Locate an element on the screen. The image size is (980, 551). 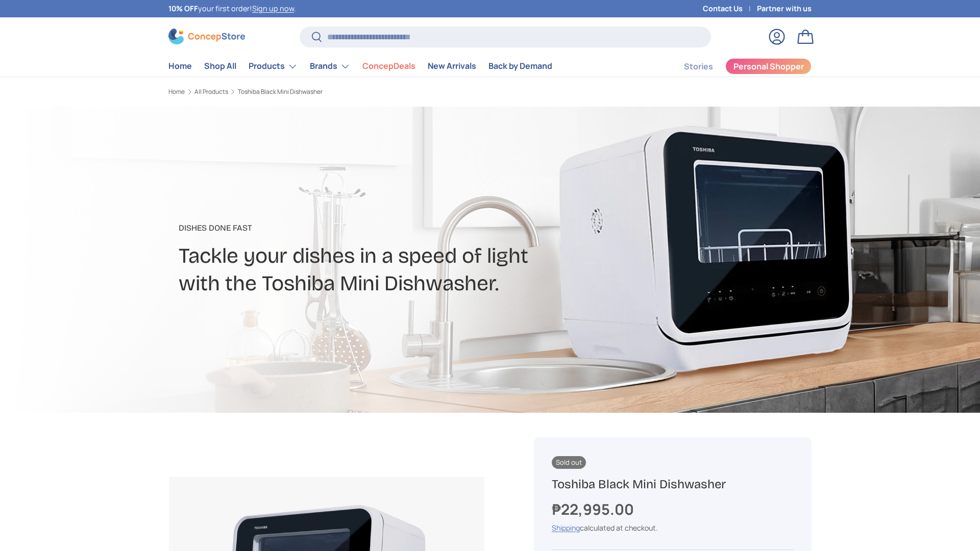
a: Products is located at coordinates (273, 66).